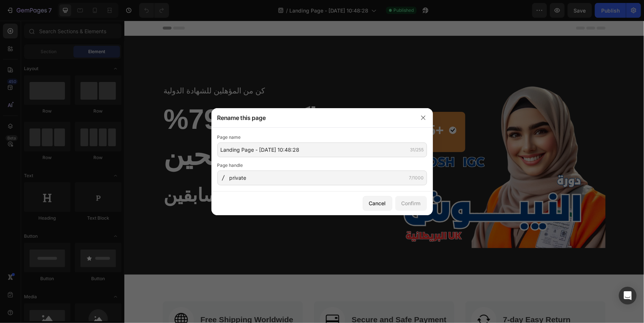  What do you see at coordinates (114, 175) in the screenshot?
I see `span: من عملائنا السابقين` at bounding box center [114, 175].